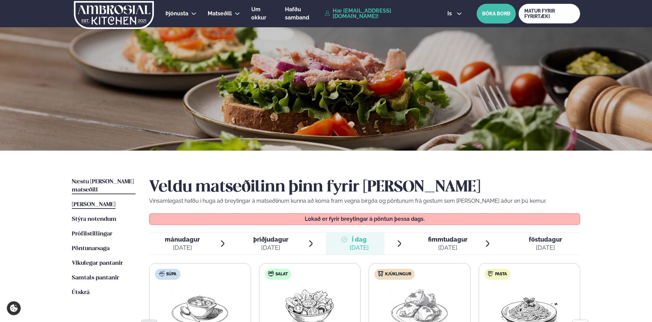  Describe the element at coordinates (451, 14) in the screenshot. I see `span: is` at that location.